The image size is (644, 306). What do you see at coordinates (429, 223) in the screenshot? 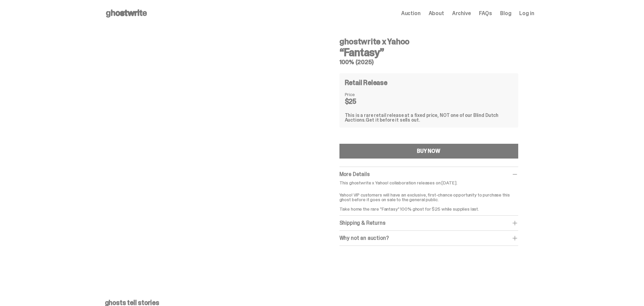
I see `div: Shipping & Returns` at bounding box center [429, 223].